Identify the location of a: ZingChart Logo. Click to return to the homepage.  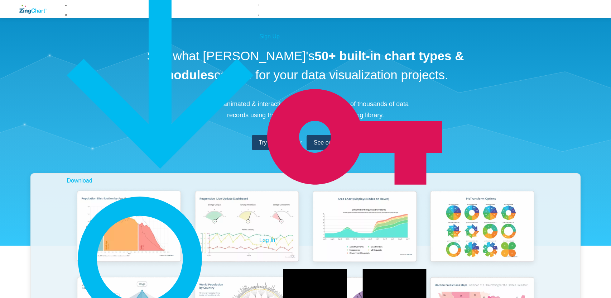
(34, 9).